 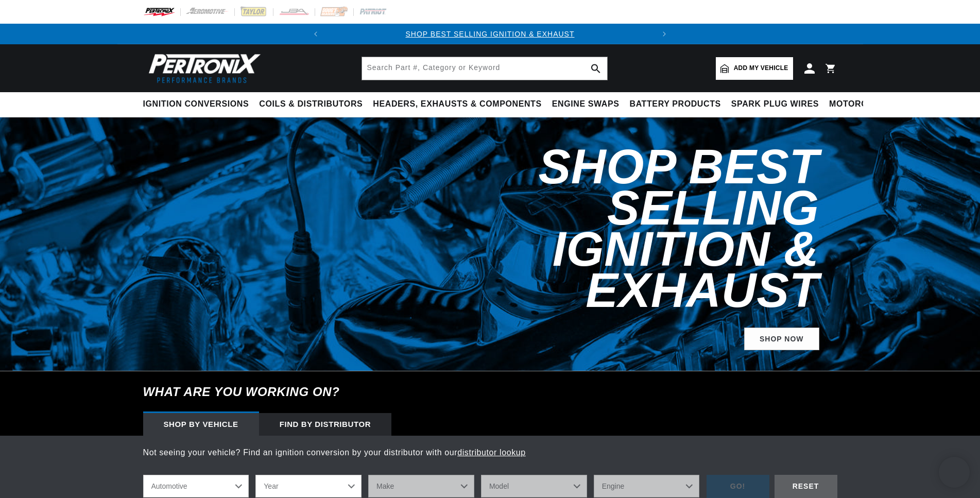 What do you see at coordinates (755, 69) in the screenshot?
I see `a: Add my vehicle` at bounding box center [755, 69].